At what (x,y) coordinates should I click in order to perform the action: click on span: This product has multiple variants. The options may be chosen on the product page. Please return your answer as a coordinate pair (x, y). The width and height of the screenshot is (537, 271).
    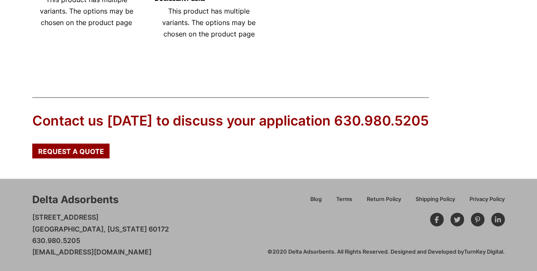
    Looking at the image, I should click on (209, 23).